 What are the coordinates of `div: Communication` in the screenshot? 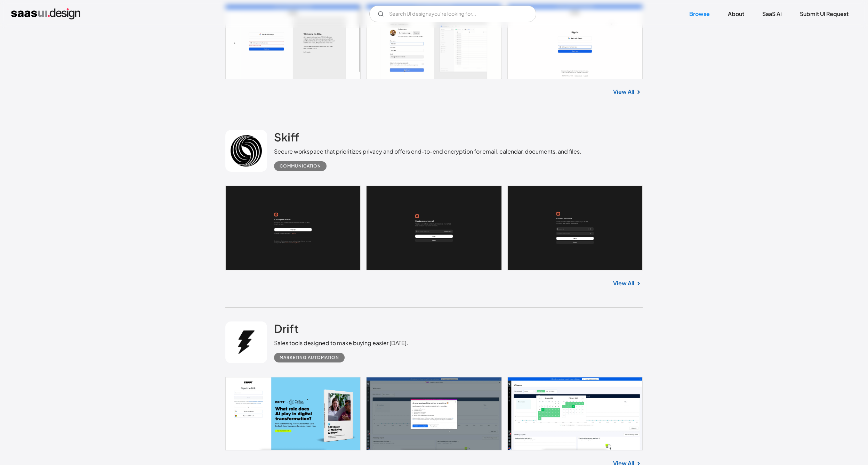 It's located at (300, 166).